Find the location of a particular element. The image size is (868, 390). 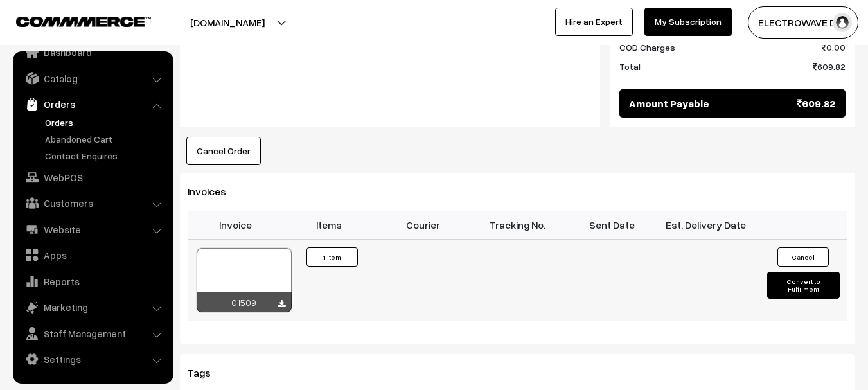

a: Apps is located at coordinates (92, 255).